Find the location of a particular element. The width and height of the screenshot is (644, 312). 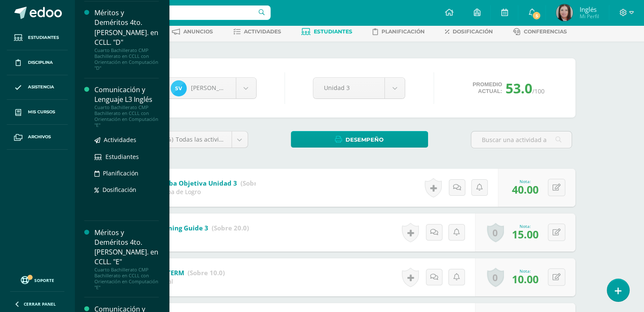

input: Busca un usuario... is located at coordinates (175, 12).